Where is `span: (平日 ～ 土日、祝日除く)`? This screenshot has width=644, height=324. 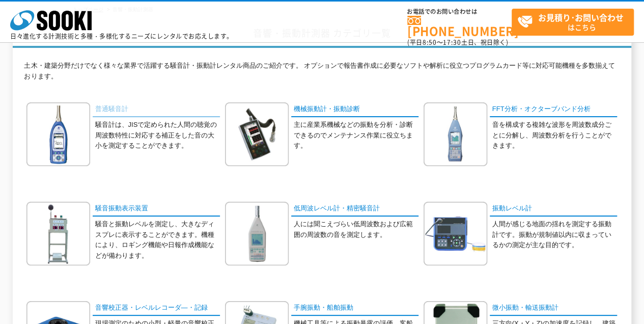
span: (平日 ～ 土日、祝日除く) is located at coordinates (457, 42).